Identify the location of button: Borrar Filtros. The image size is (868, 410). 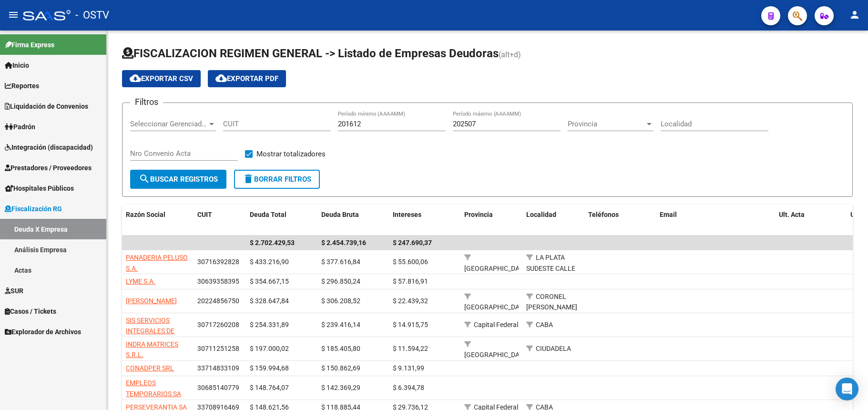
(277, 180).